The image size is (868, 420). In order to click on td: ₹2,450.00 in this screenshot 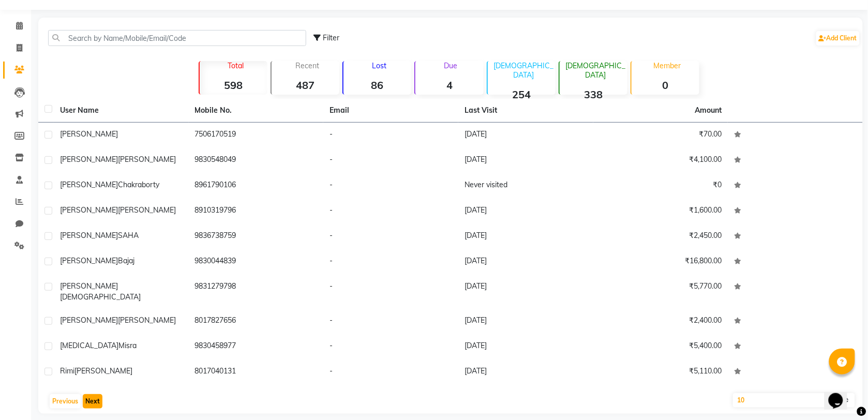, I will do `click(660, 236)`.